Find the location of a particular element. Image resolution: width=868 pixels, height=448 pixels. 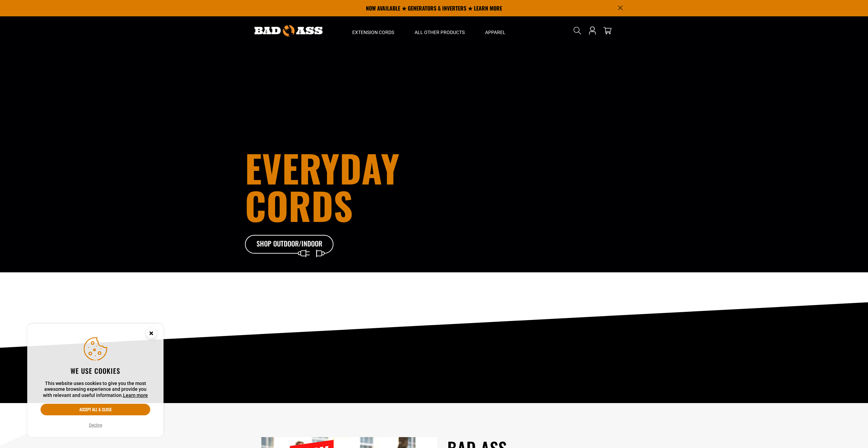

span: Extension Cords is located at coordinates (373, 32).